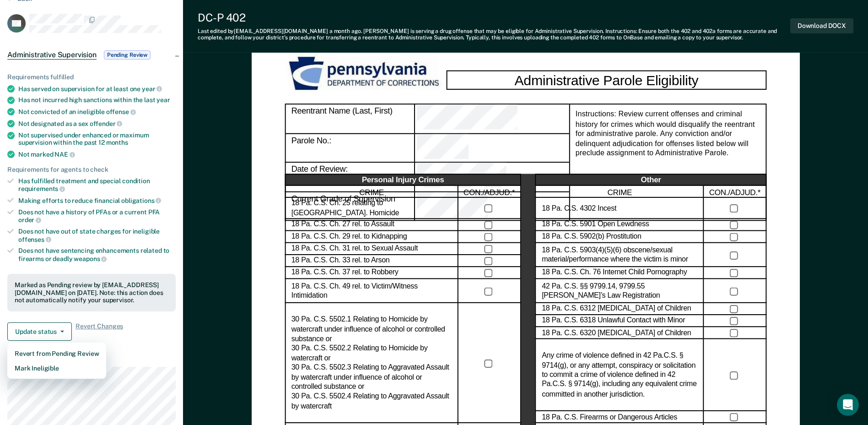  What do you see at coordinates (371, 291) in the screenshot?
I see `label: 18 Pa. C.S. Ch. 49 rel. to Victim/Witness Intimidation` at bounding box center [371, 291].